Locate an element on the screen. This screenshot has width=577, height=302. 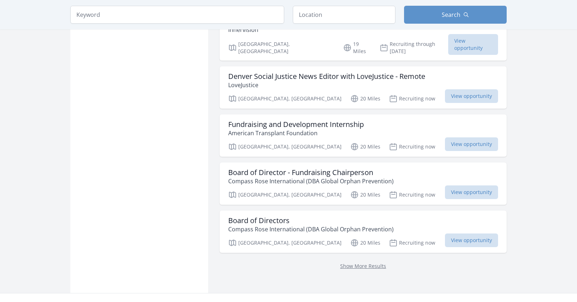
h3: Denver Social Justice News Editor with LoveJustice - Remote is located at coordinates (327, 76).